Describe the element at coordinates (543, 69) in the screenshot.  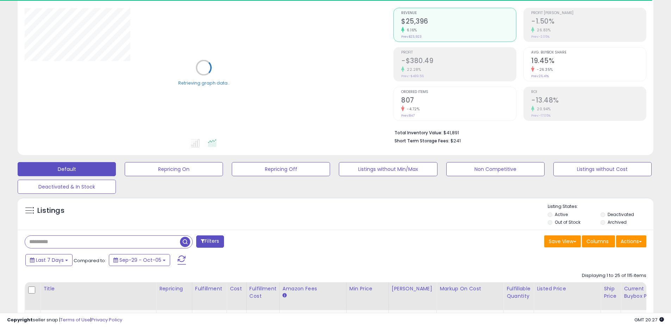
I see `small: -26.35%` at that location.